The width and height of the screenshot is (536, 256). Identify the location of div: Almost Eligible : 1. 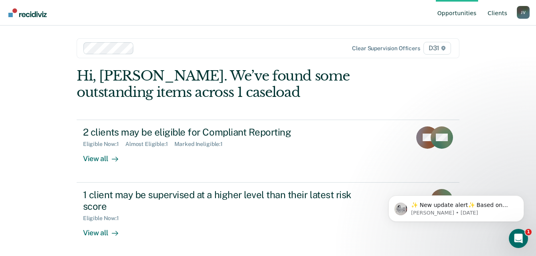
(150, 144).